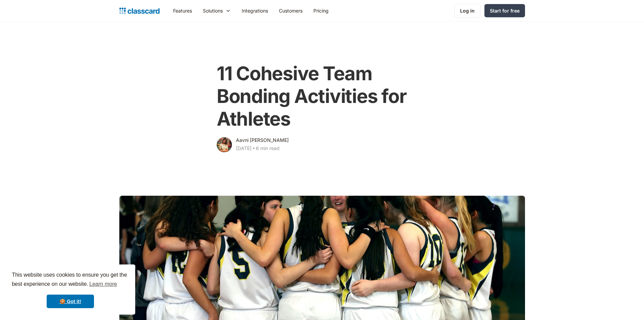 The height and width of the screenshot is (320, 644). Describe the element at coordinates (255, 10) in the screenshot. I see `a: Integrations` at that location.